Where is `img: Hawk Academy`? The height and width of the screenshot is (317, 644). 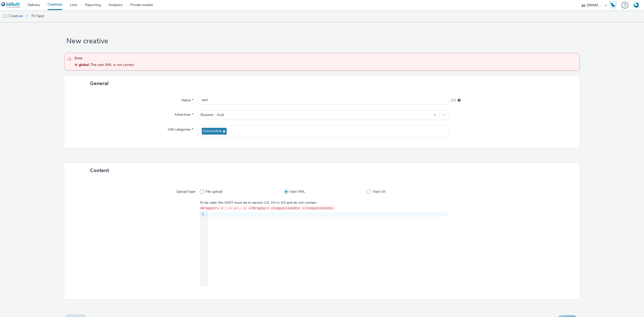 img: Hawk Academy is located at coordinates (613, 5).